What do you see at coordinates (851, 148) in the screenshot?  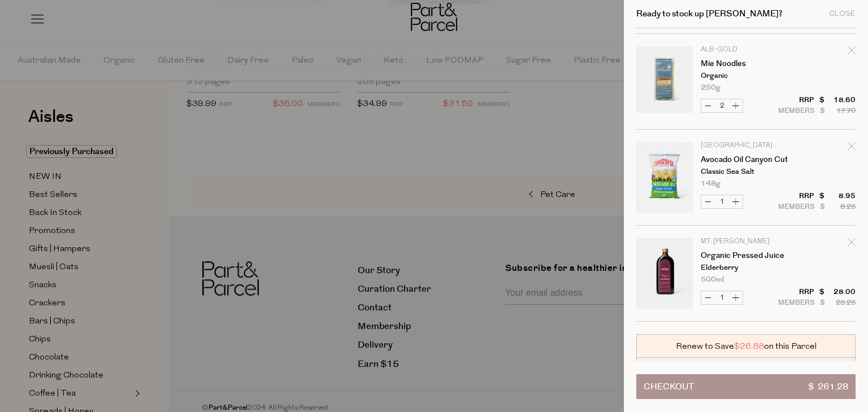 I see `div: Remove Avocado Oil Canyon Cut` at bounding box center [851, 148].